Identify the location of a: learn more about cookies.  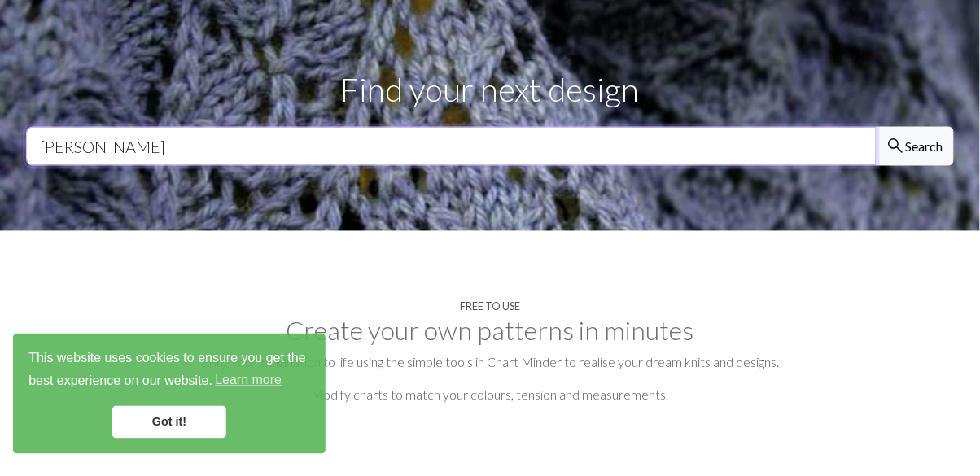
(248, 390).